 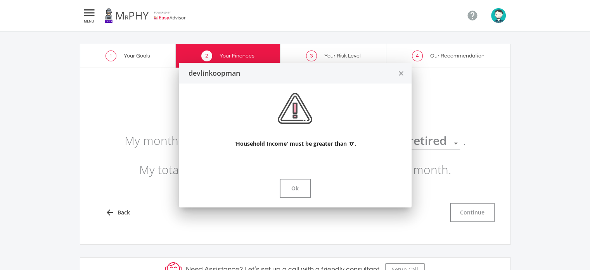 I want to click on span: not retired, so click(x=417, y=140).